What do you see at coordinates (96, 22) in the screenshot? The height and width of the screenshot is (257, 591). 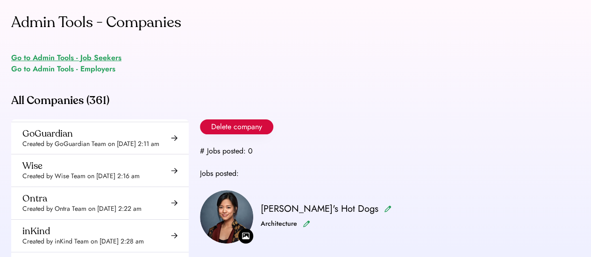 I see `div: Admin Tools - Companies` at bounding box center [96, 22].